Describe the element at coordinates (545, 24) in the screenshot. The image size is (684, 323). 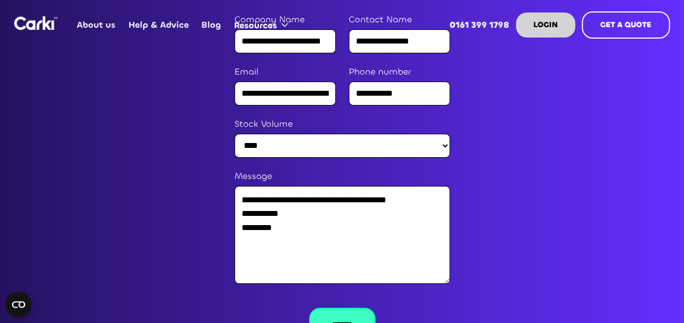
I see `strong: LOGIN` at that location.